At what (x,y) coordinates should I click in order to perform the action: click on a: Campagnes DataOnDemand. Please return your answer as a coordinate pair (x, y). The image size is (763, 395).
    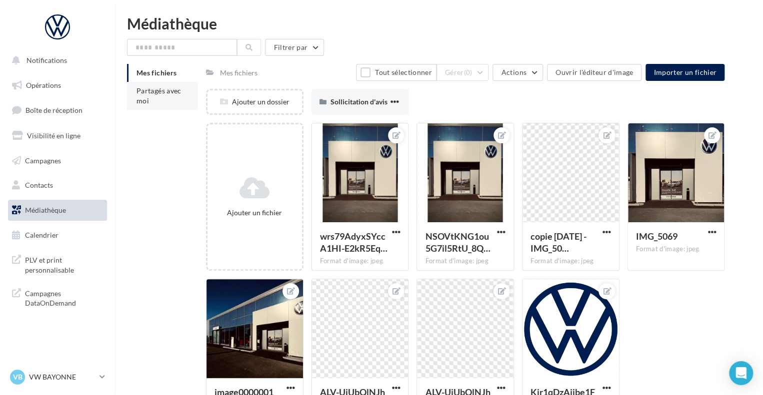
    Looking at the image, I should click on (57, 297).